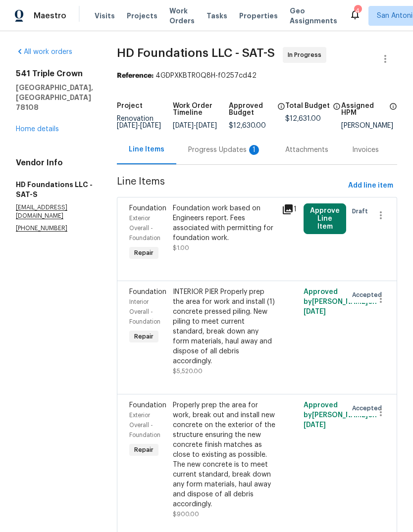 This screenshot has width=413, height=532. I want to click on span: Visits, so click(104, 16).